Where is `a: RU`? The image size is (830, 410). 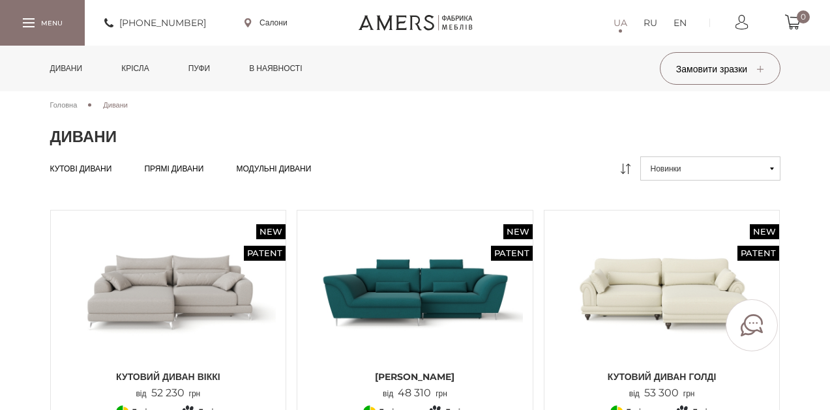
a: RU is located at coordinates (650, 23).